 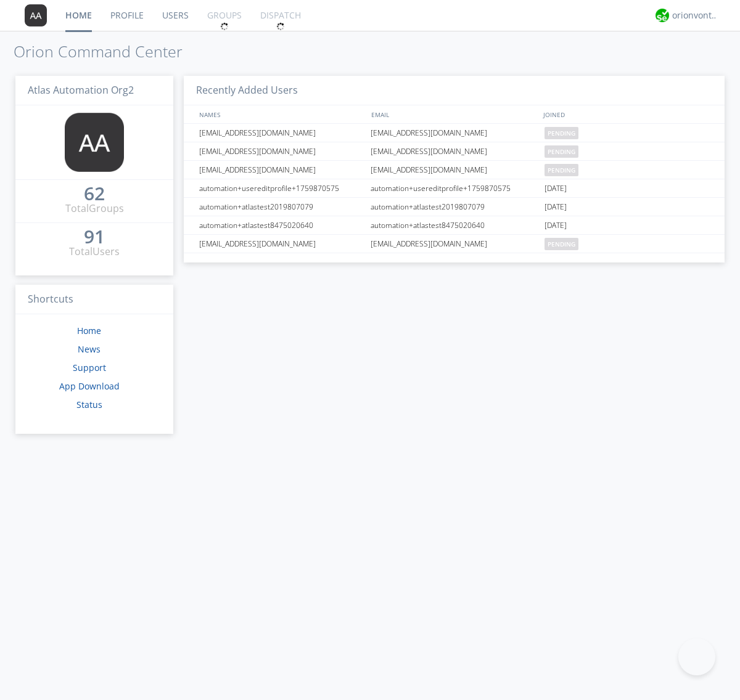 I want to click on div: EMAIL, so click(x=454, y=114).